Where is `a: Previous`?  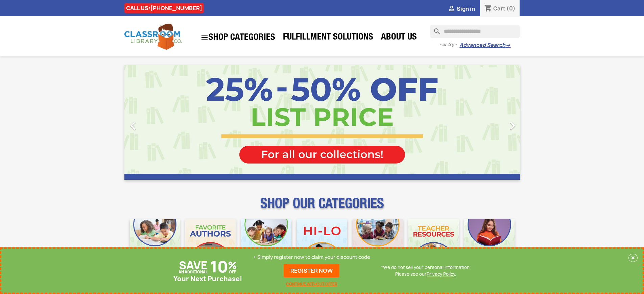 a: Previous is located at coordinates (154, 122).